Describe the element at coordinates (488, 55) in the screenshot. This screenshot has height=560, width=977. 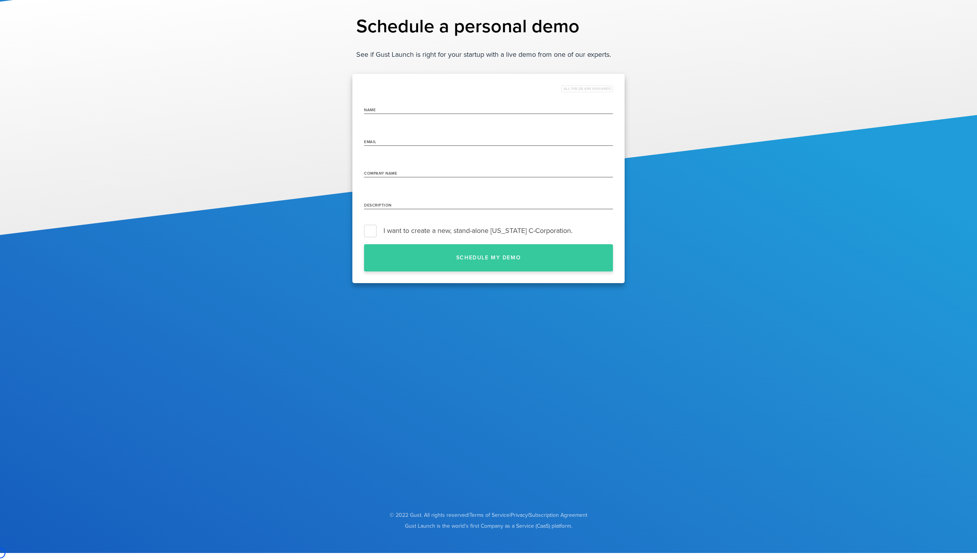
I see `p: See if Gust Launch is right for your startup with a live demo from one of our experts.` at that location.